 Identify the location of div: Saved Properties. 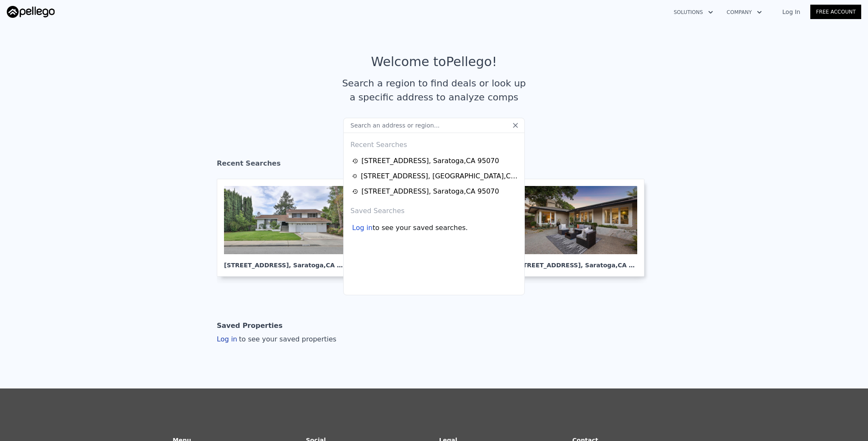
(250, 326).